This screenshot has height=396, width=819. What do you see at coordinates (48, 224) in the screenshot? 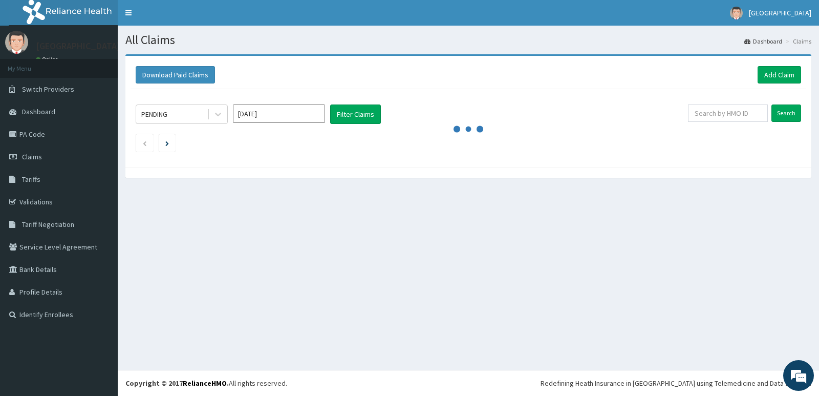
I see `span: Tariff Negotiation` at bounding box center [48, 224].